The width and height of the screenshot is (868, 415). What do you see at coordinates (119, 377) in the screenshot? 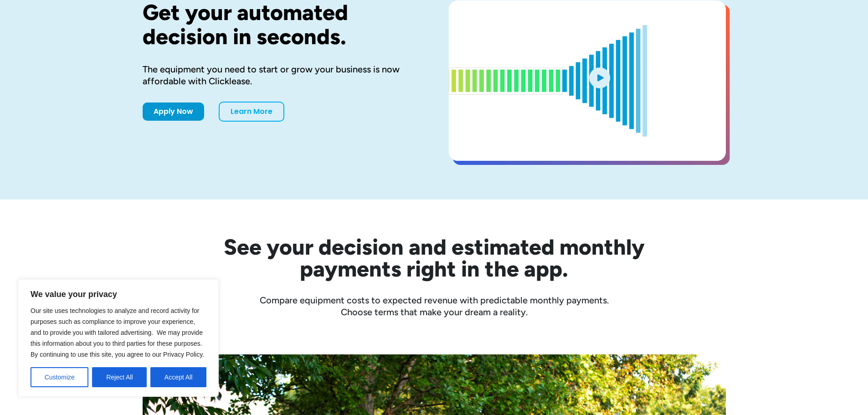
I see `button: Reject All` at bounding box center [119, 377].